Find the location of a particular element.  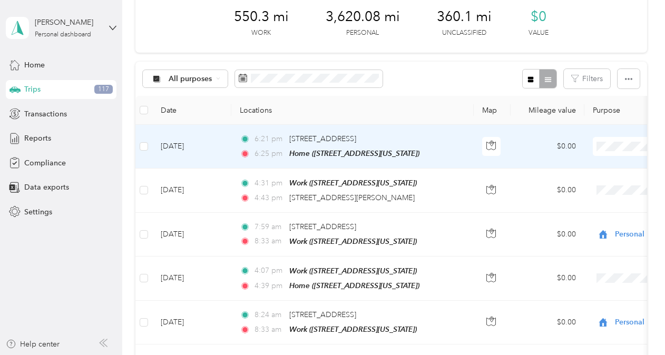

span: 4:43 pm is located at coordinates (269, 198).